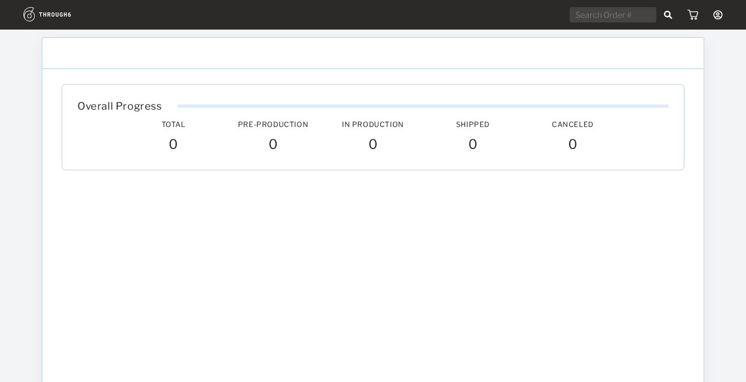  I want to click on img: logo.1c10ca64.svg, so click(59, 14).